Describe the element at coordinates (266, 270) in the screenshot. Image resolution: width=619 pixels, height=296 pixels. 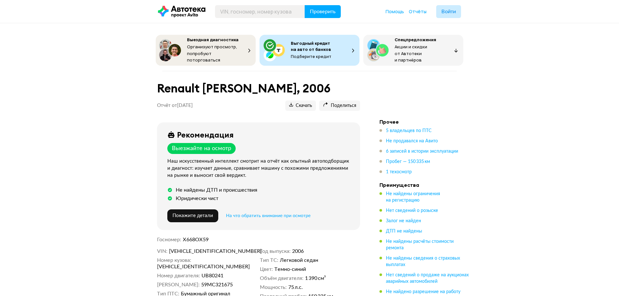
I see `dt: Цвет` at that location.